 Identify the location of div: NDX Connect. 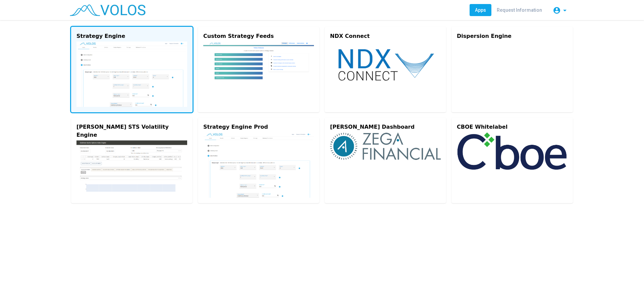
(386, 36).